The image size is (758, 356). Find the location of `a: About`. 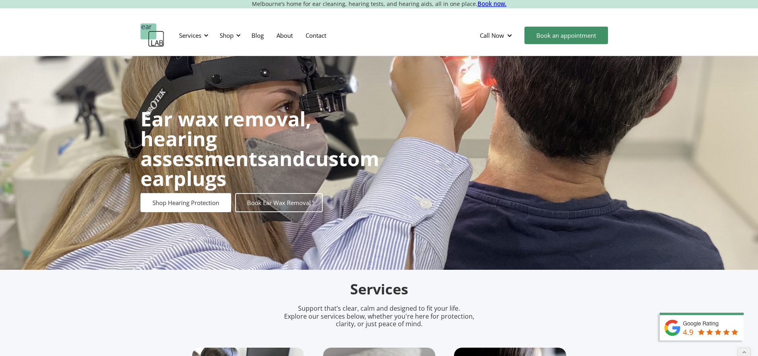

a: About is located at coordinates (284, 35).